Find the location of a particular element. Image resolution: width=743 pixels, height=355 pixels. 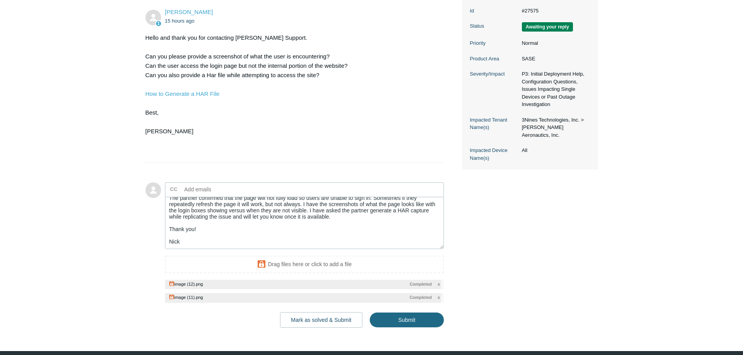

dt: Severity/Impact is located at coordinates (494, 74).